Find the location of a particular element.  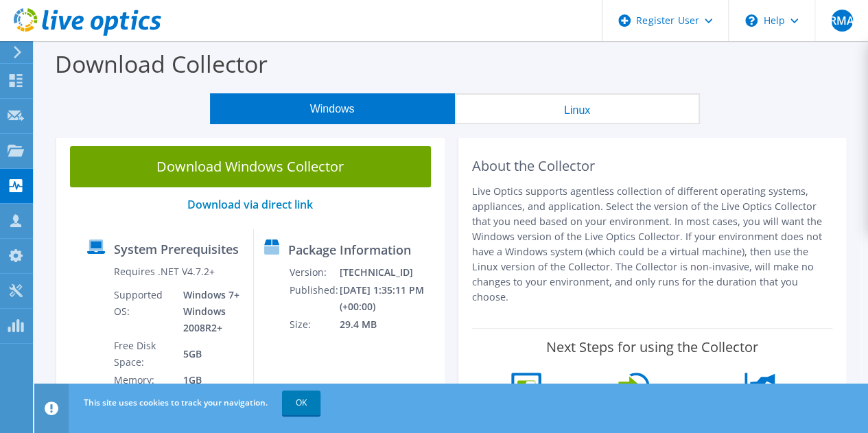

label: Package Information is located at coordinates (349, 250).